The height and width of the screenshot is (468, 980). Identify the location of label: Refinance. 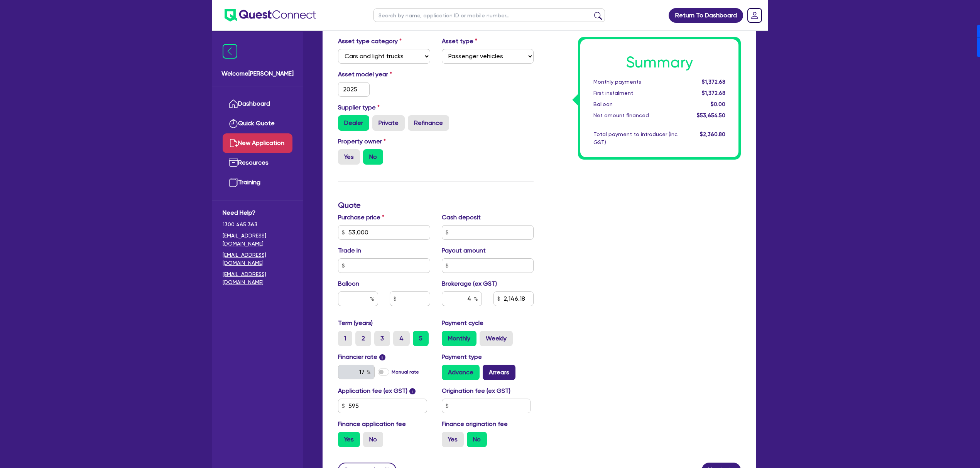
(428, 123).